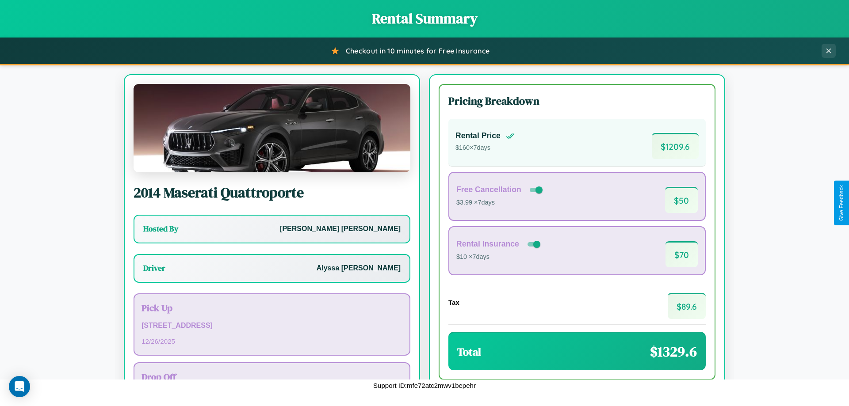 This screenshot has width=849, height=406. I want to click on p: $10 × 7 days, so click(499, 257).